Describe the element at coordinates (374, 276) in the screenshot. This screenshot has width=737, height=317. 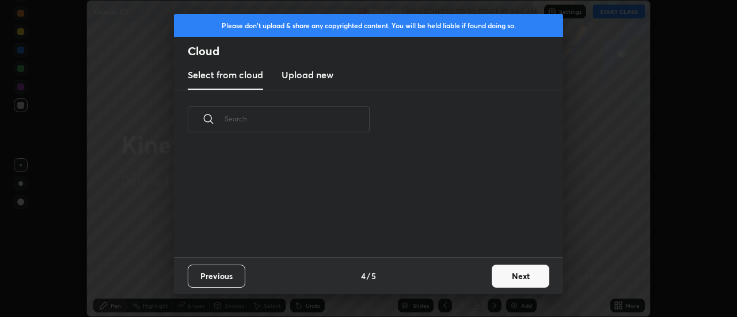
I see `h4: 5` at that location.